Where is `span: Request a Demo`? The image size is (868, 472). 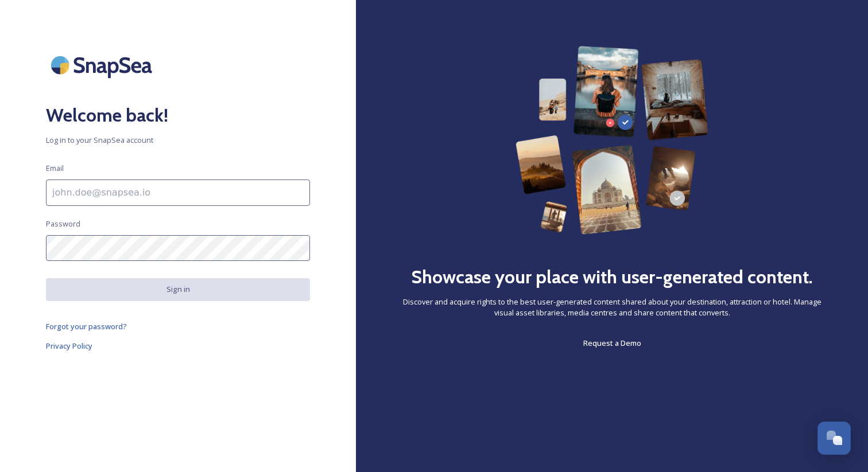
span: Request a Demo is located at coordinates (612, 343).